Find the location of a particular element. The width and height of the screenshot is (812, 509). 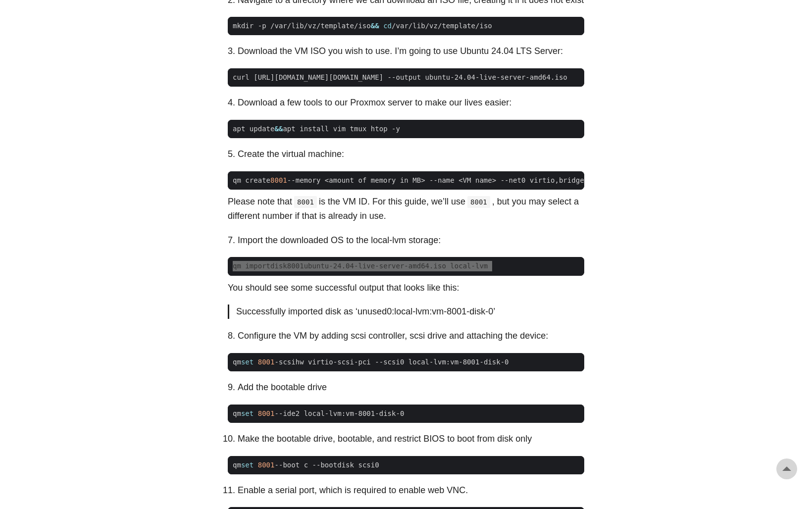

li: Import the downloaded OS to the local-lvm storage: is located at coordinates (411, 240).